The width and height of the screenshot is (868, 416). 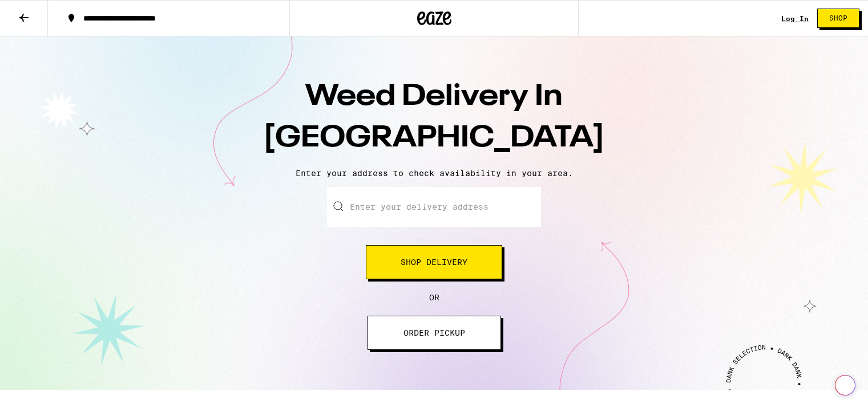 I want to click on button: Shop, so click(x=839, y=18).